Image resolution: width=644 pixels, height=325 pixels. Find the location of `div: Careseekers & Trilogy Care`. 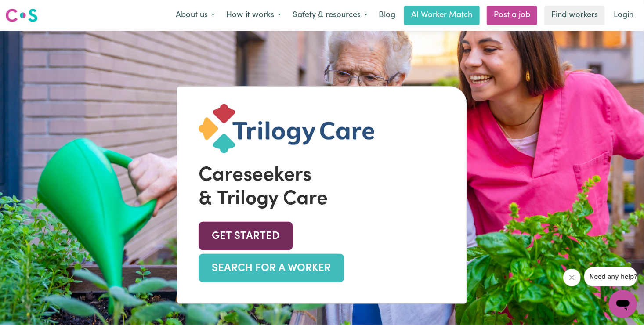

div: Careseekers & Trilogy Care is located at coordinates (322, 188).